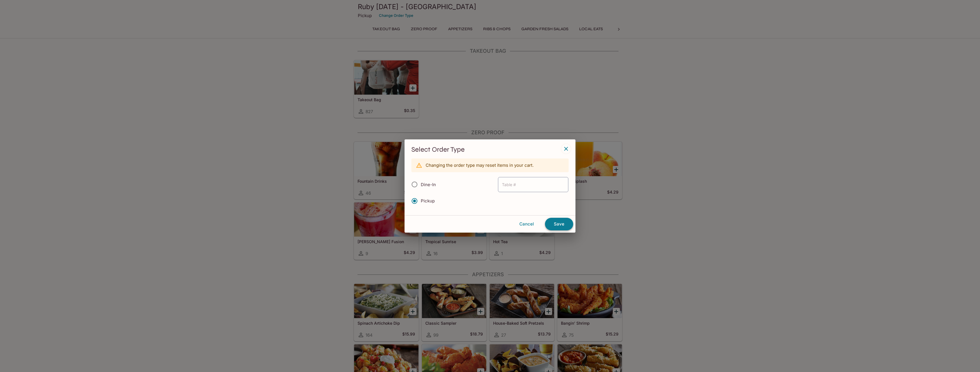 The image size is (980, 372). What do you see at coordinates (480, 165) in the screenshot?
I see `p: Changing the order type may reset items in your cart.` at bounding box center [480, 165].